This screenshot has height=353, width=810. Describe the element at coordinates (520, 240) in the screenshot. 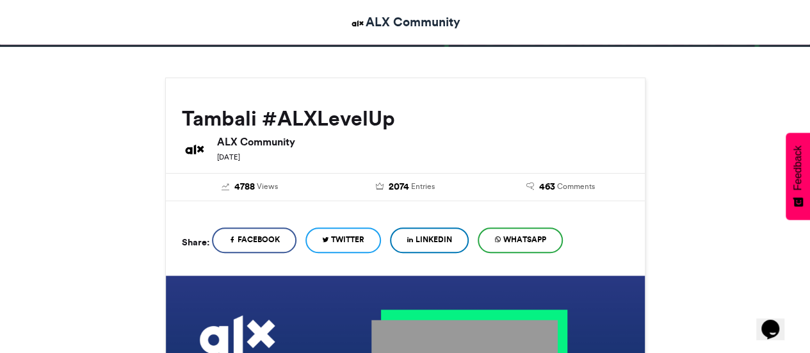

I see `a: WhatsApp` at that location.